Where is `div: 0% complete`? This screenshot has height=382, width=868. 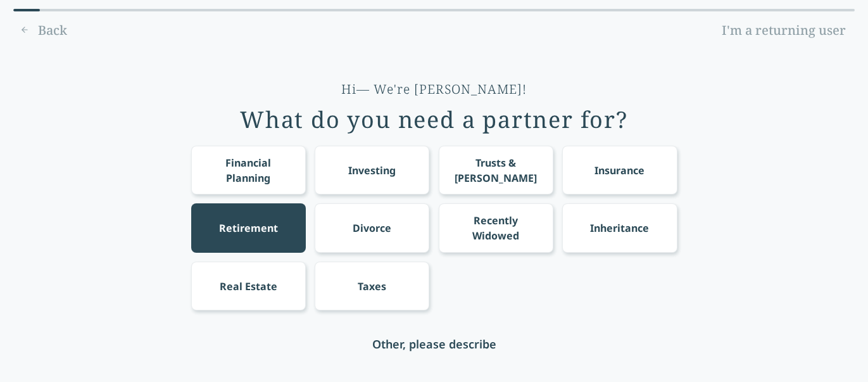 div: 0% complete is located at coordinates (26, 10).